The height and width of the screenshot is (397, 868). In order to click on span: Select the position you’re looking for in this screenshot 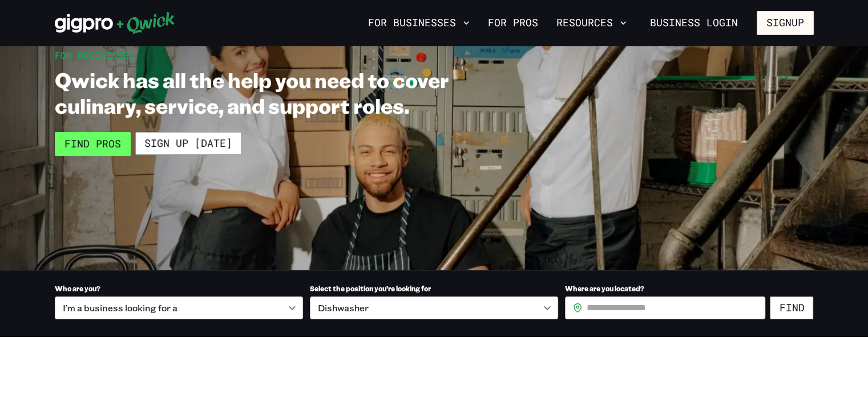, I will do `click(371, 289)`.